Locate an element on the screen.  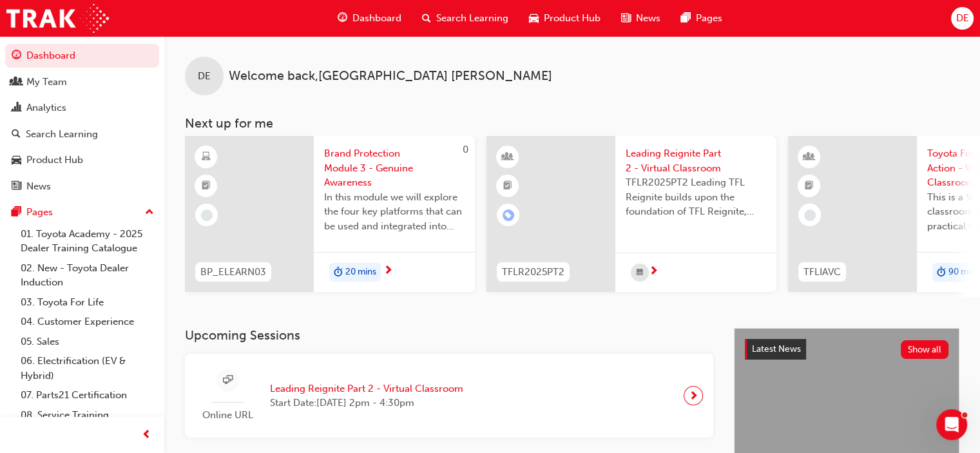
a: pages-iconPages is located at coordinates (702, 18).